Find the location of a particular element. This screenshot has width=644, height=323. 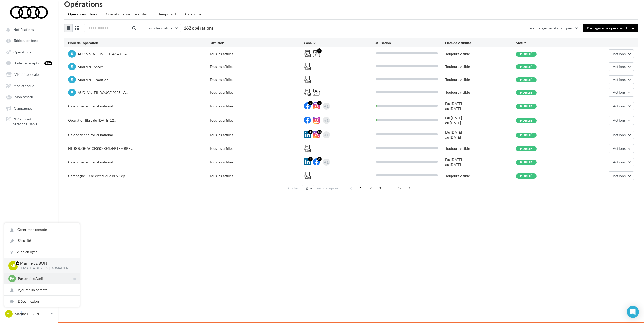

a: ML Marine LE BON is located at coordinates (29, 314).